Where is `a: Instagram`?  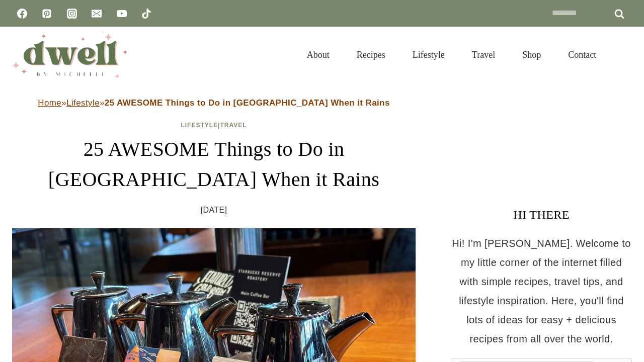
a: Instagram is located at coordinates (72, 13).